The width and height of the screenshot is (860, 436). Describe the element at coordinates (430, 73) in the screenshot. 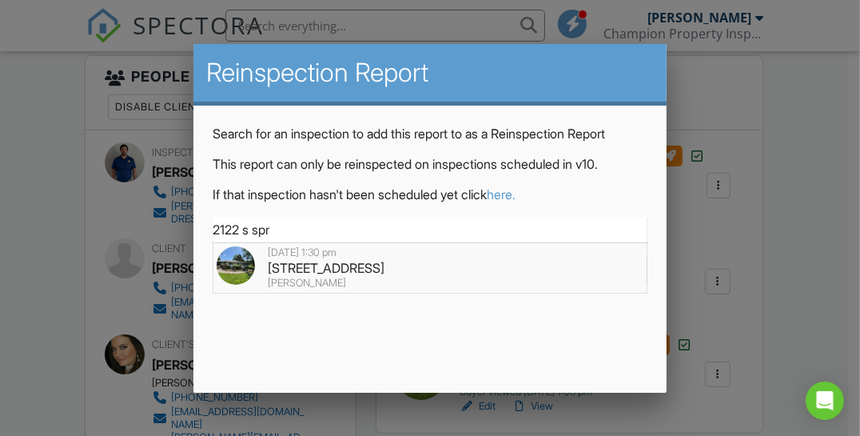

I see `h2: Reinspection Report` at that location.